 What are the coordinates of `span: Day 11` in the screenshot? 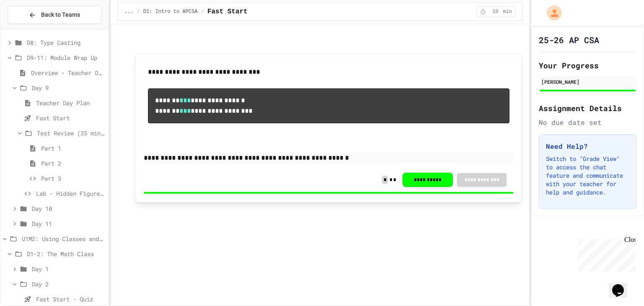 It's located at (68, 223).